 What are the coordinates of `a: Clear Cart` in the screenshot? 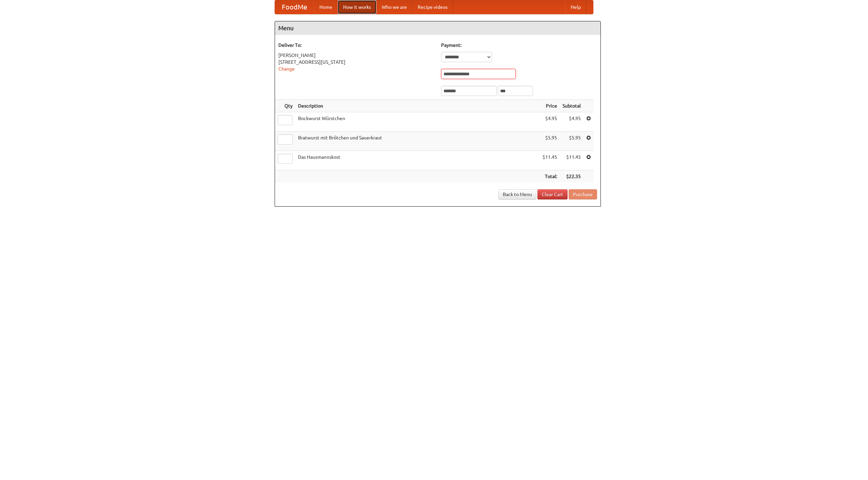 It's located at (553, 195).